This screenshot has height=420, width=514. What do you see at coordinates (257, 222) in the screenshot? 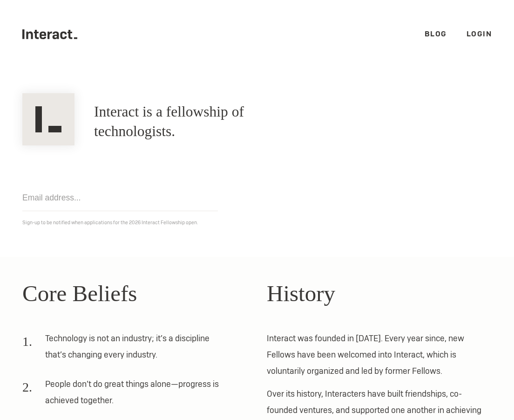
I see `p: Sign-up to be notified when applications for the 2026 Interact Fellowship open.` at bounding box center [257, 222].